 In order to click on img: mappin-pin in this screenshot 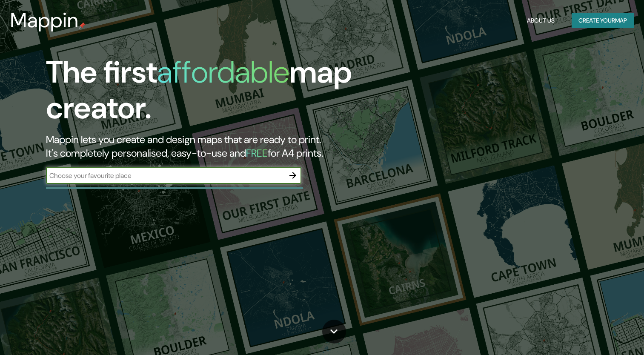, I will do `click(82, 25)`.